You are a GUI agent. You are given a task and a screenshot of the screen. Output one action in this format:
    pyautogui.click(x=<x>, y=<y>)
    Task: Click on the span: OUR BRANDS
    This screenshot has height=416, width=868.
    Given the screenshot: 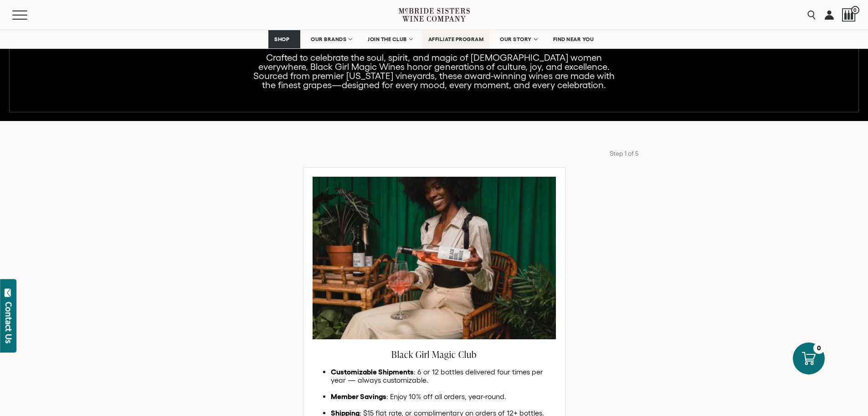 What is the action you would take?
    pyautogui.click(x=328, y=39)
    